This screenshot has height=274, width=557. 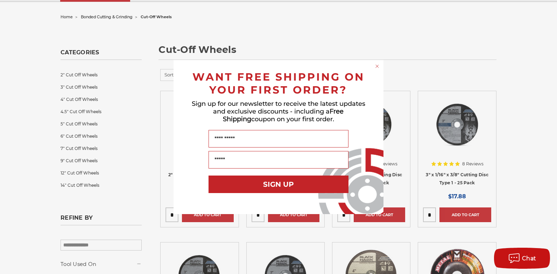 I want to click on button: Chat, so click(x=522, y=258).